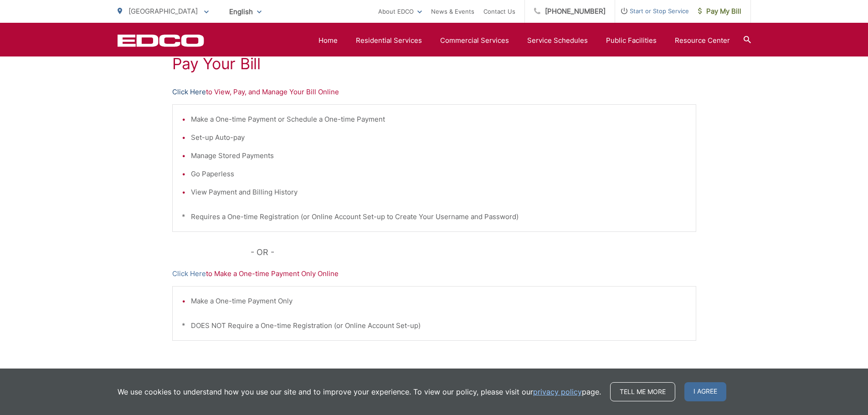 The height and width of the screenshot is (415, 868). What do you see at coordinates (161, 41) in the screenshot?
I see `a: EDCD logo. Return to the homepage.` at bounding box center [161, 41].